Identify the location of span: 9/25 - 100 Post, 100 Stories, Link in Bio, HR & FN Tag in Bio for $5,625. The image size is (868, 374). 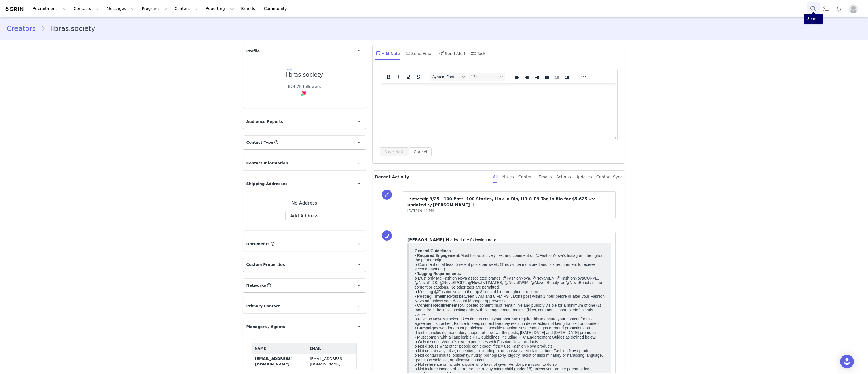
(509, 199).